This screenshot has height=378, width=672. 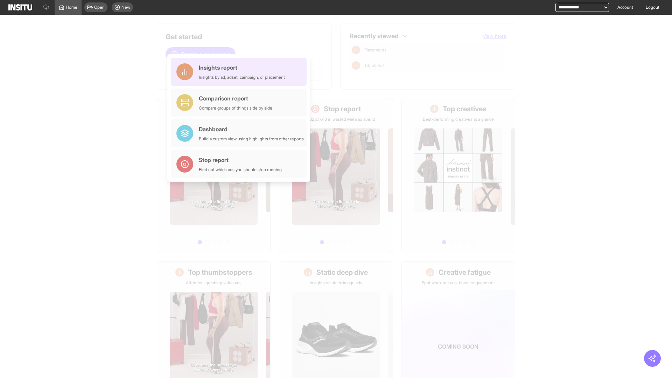 I want to click on span: Home, so click(x=71, y=7).